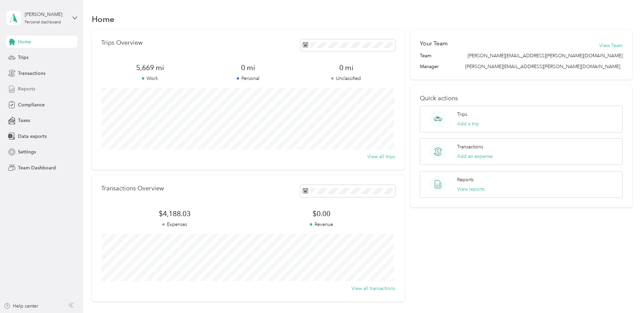 This screenshot has width=644, height=313. What do you see at coordinates (248, 78) in the screenshot?
I see `p: Personal` at bounding box center [248, 78].